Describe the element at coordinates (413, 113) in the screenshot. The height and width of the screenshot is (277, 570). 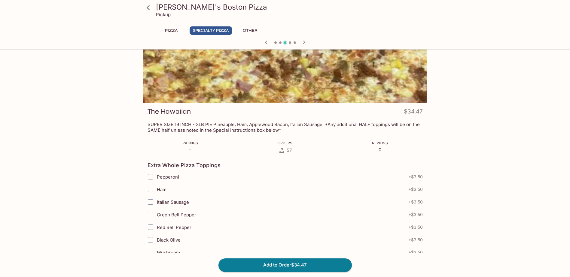
I see `h4: $34.47` at that location.